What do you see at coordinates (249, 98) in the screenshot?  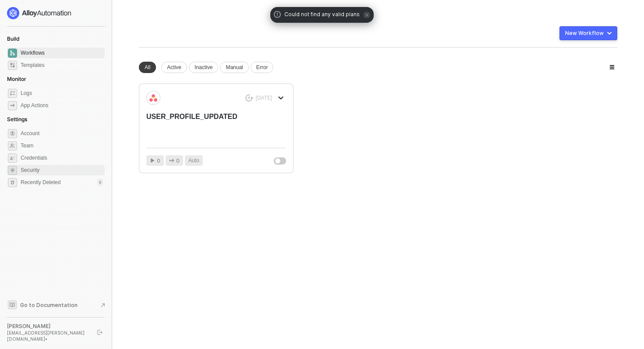 I see `span: icon-success-page` at bounding box center [249, 98].